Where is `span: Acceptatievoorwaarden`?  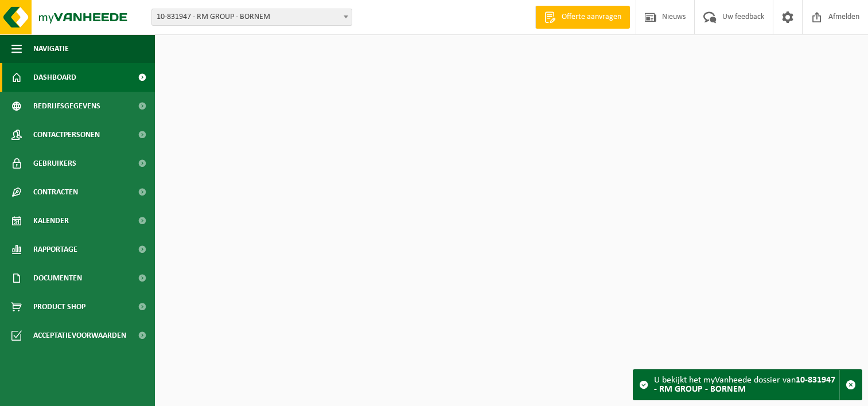 span: Acceptatievoorwaarden is located at coordinates (79, 336).